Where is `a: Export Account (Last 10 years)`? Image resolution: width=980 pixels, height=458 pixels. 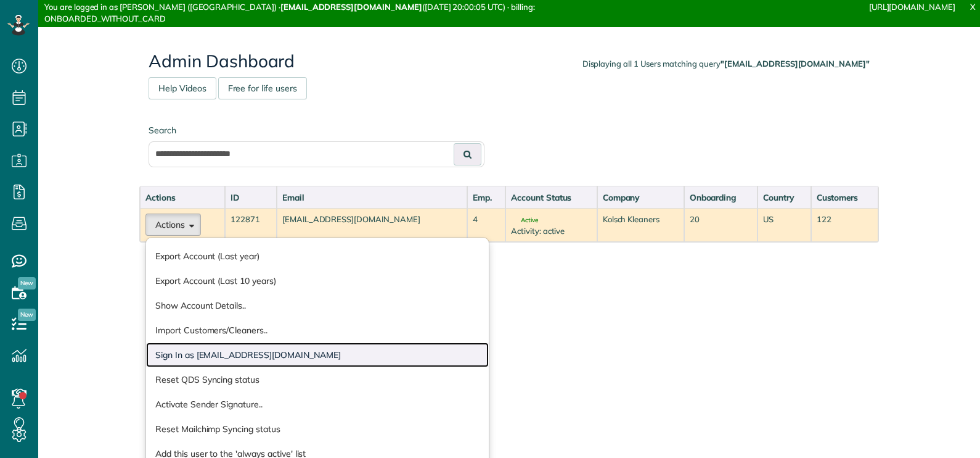
a: Export Account (Last 10 years) is located at coordinates (317, 281).